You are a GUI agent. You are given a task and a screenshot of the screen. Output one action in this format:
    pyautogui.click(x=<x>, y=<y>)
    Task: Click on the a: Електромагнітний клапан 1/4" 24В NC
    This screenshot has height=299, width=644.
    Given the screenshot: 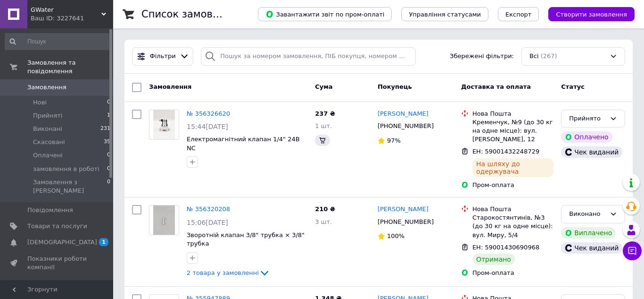 What is the action you would take?
    pyautogui.click(x=243, y=144)
    